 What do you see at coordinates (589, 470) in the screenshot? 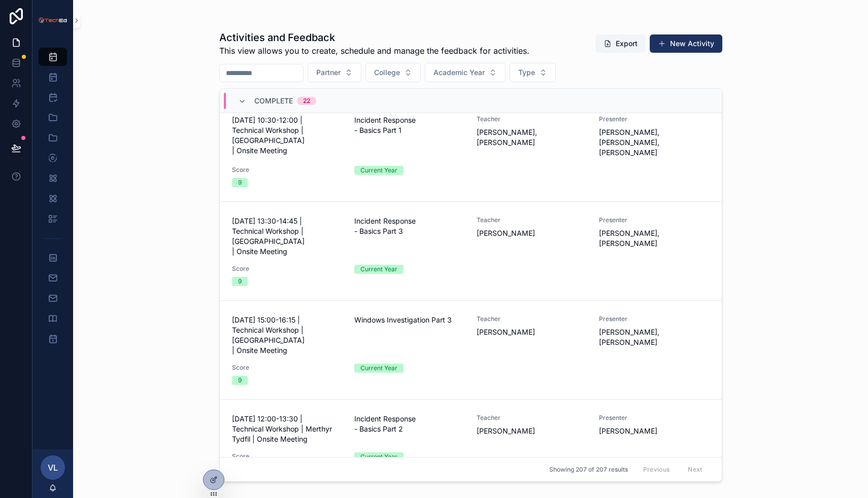
I see `span: Showing 207 of 207 results` at bounding box center [589, 470].